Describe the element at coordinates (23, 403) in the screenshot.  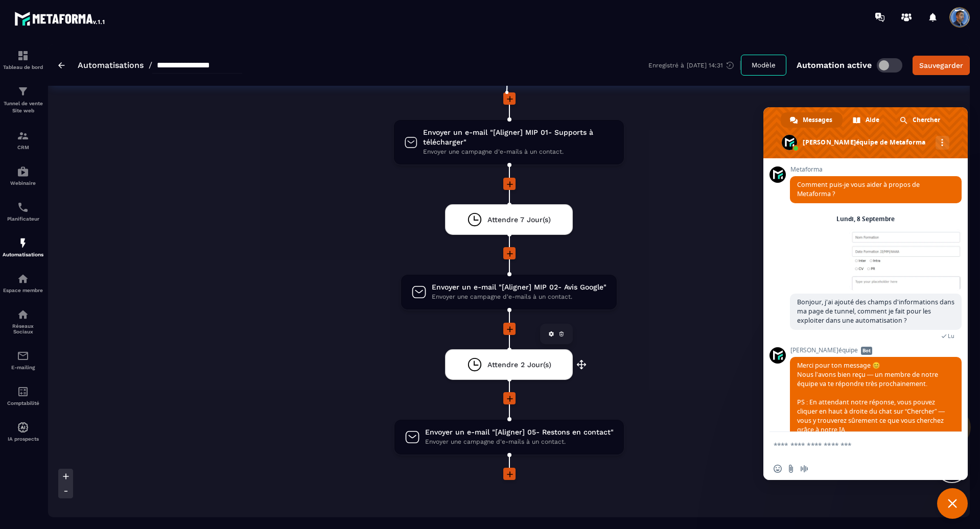
I see `p: Comptabilité` at that location.